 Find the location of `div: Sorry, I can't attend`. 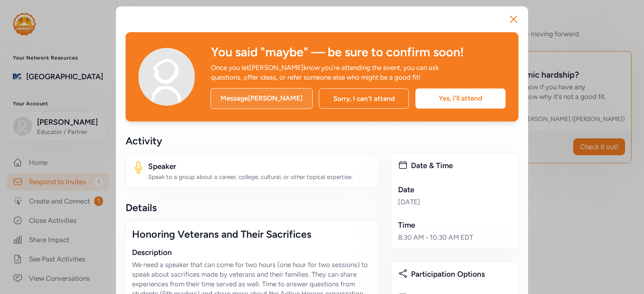

div: Sorry, I can't attend is located at coordinates (364, 99).